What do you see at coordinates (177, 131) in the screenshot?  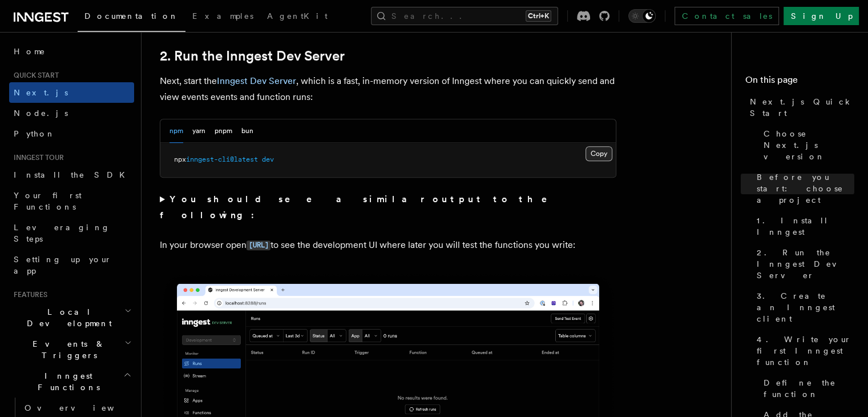 I see `button: npm` at bounding box center [177, 131].